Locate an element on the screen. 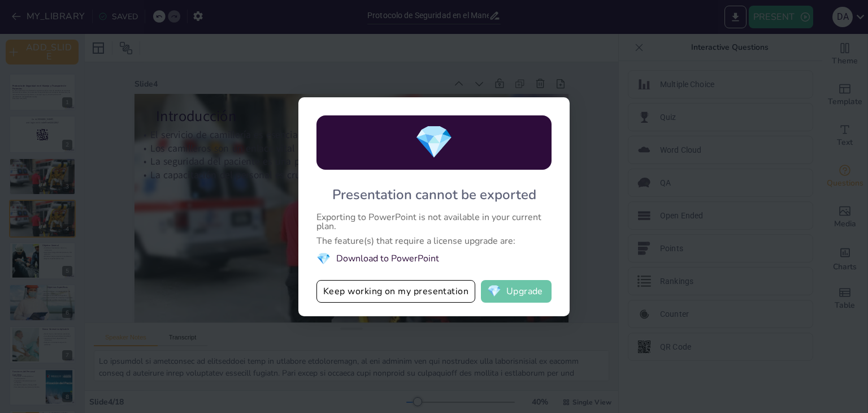  div: The feature(s) that require a license upgrade are: is located at coordinates (434, 241).